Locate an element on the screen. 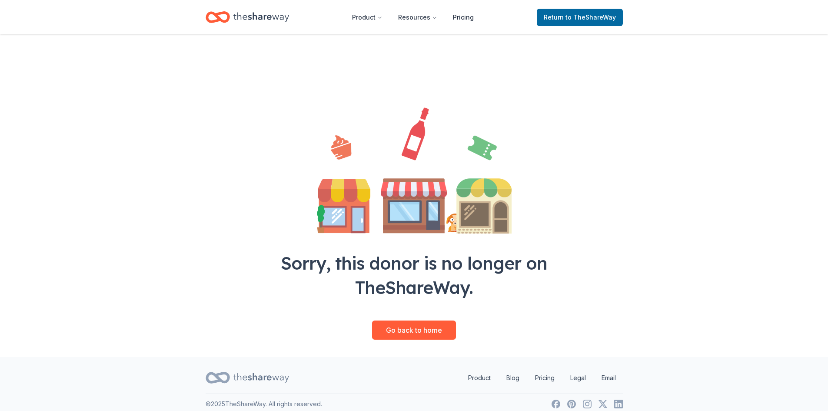 This screenshot has width=828, height=411. span: Return is located at coordinates (580, 17).